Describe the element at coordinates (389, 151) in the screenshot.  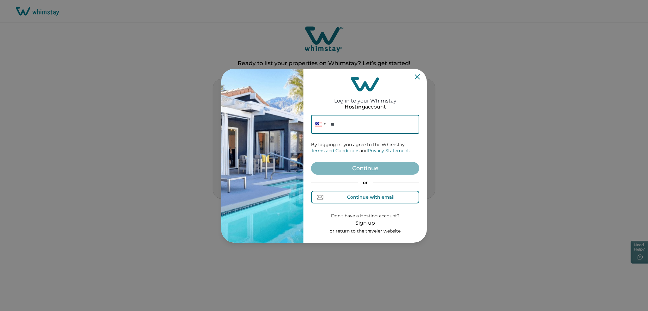
I see `a: Privacy Statement.` at that location.